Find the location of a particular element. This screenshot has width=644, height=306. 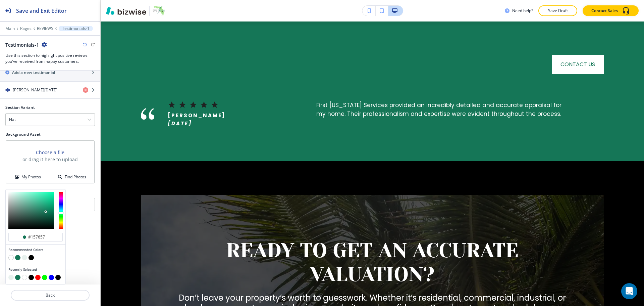

div: Choose a fileor drag it here to uploadMy PhotosFind Photos is located at coordinates (50, 162).